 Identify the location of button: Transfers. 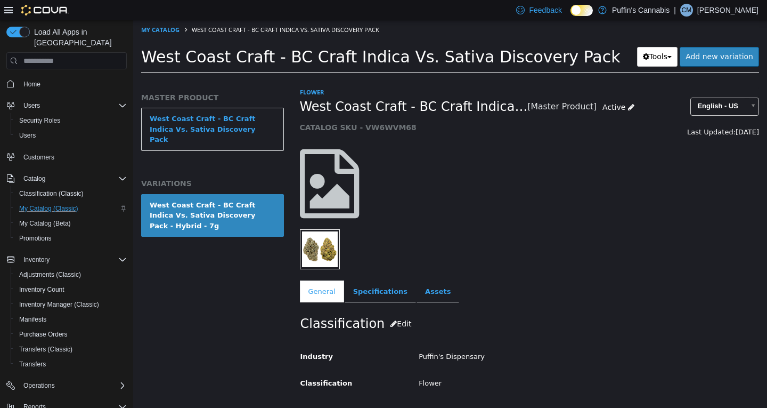
(71, 364).